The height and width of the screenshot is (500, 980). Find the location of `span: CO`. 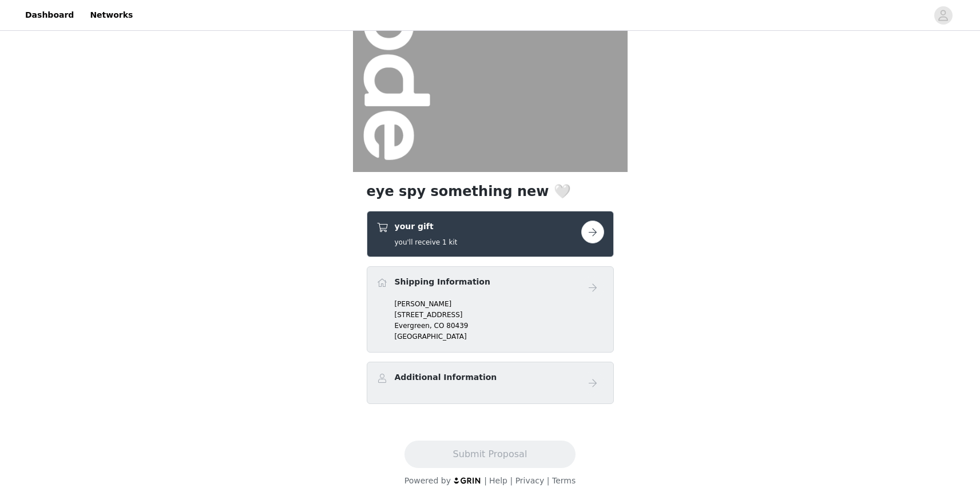

span: CO is located at coordinates (440, 326).